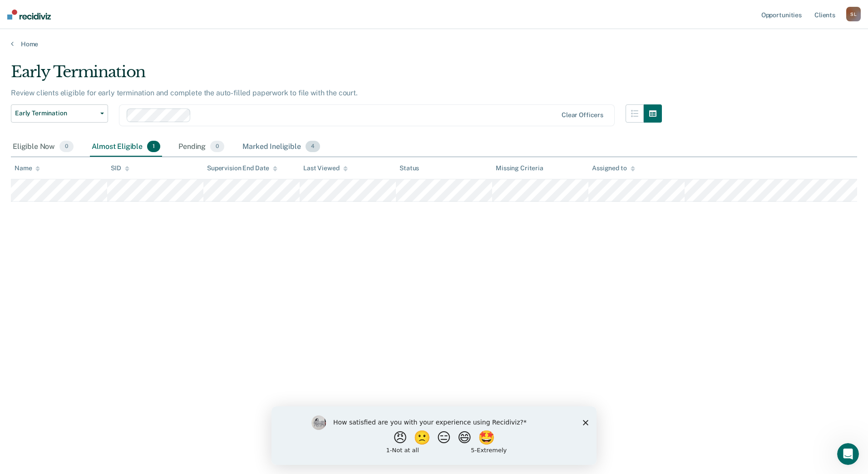  What do you see at coordinates (28, 168) in the screenshot?
I see `div: Name` at bounding box center [28, 168].